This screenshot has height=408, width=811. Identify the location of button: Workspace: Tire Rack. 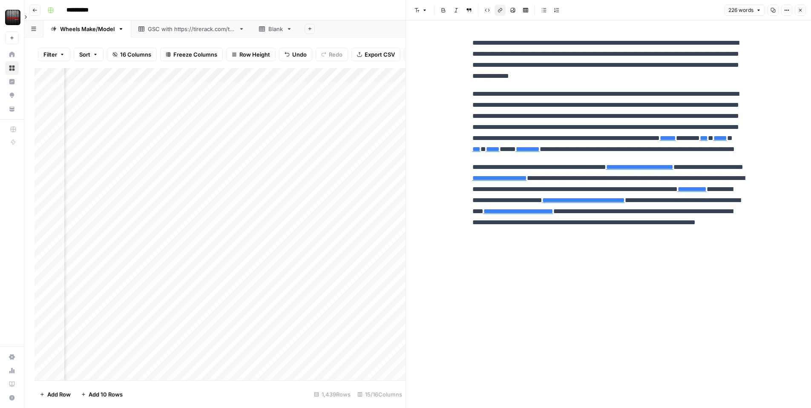
(12, 17).